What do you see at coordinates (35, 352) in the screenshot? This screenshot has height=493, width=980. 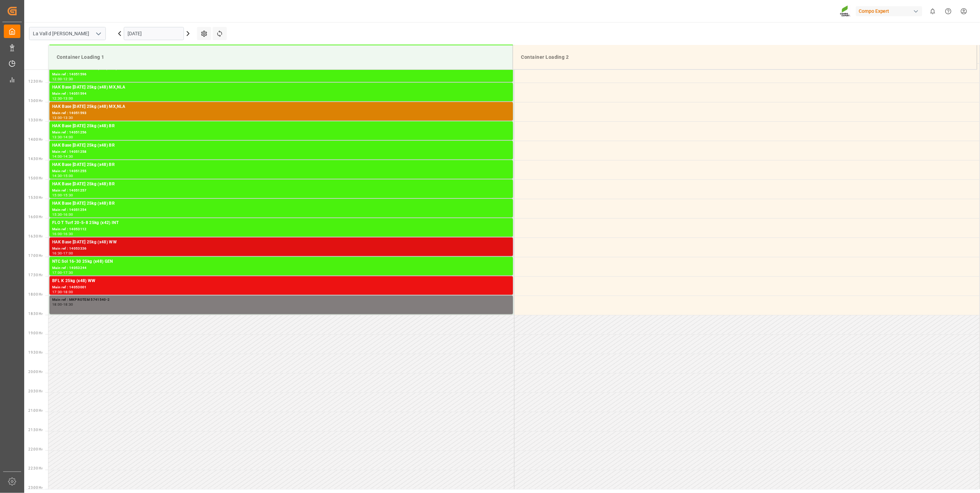 I see `span: 19:30 Hr` at bounding box center [35, 352].